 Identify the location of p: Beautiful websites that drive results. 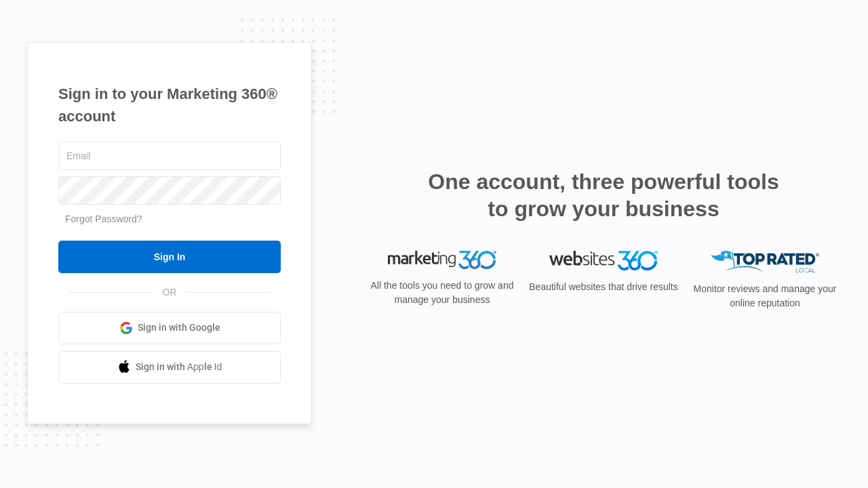
(603, 287).